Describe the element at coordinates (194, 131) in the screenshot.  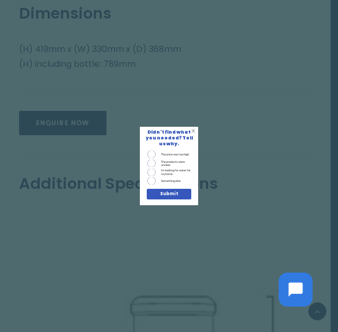
I see `span: X` at that location.